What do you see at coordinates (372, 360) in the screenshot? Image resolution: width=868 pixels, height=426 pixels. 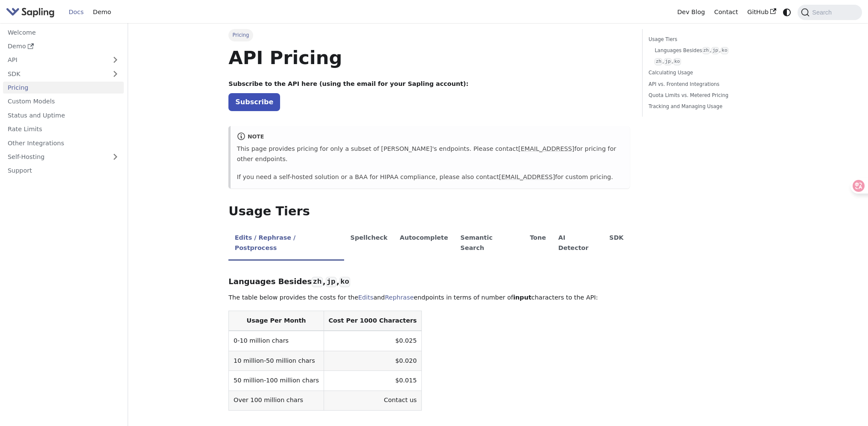 I see `td: $0.020` at bounding box center [372, 360].